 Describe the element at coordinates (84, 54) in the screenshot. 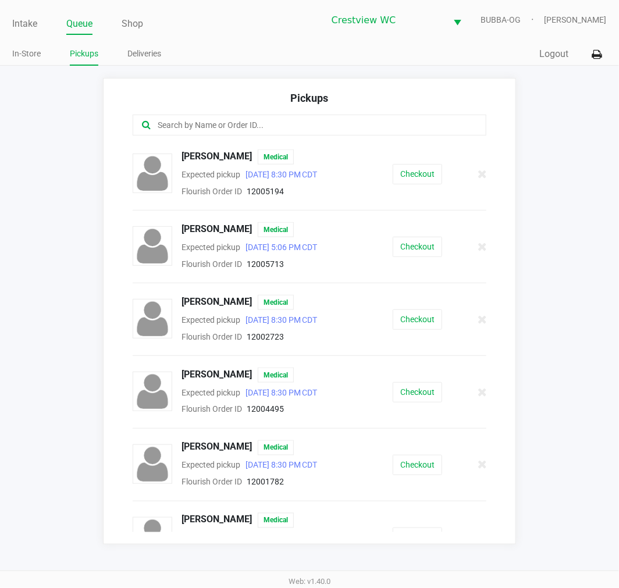

I see `a: Pickups` at that location.